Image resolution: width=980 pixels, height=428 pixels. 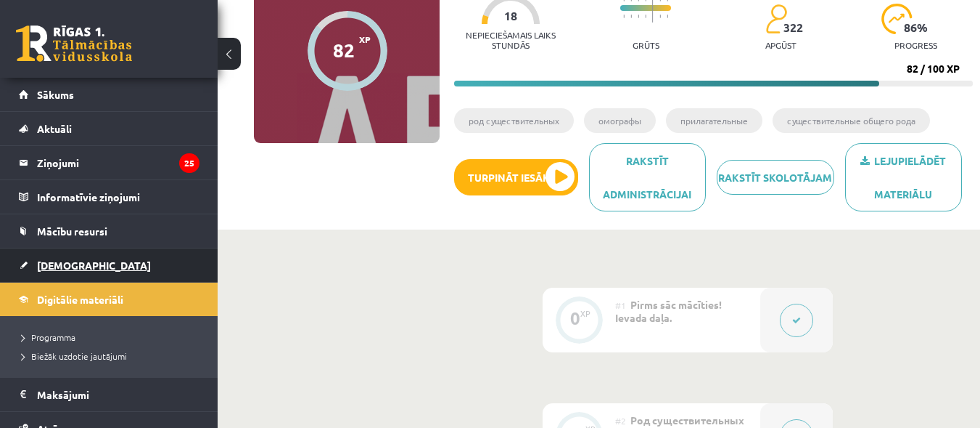 I want to click on a: Biežāk uzdotie jautājumi, so click(x=113, y=356).